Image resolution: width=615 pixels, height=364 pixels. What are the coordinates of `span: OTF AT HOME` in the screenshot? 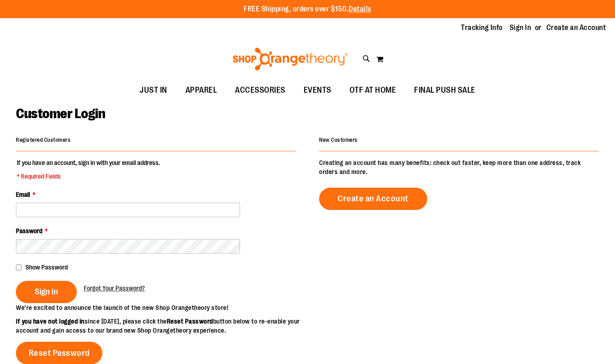 It's located at (373, 90).